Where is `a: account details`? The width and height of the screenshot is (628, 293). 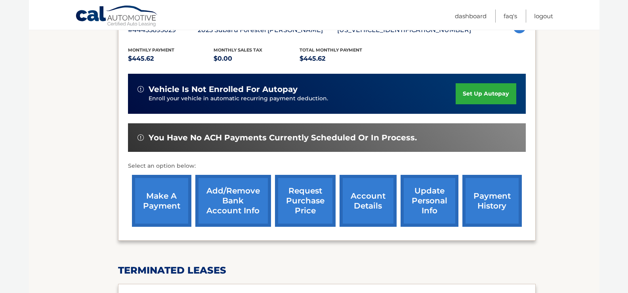
a: account details is located at coordinates (368, 201).